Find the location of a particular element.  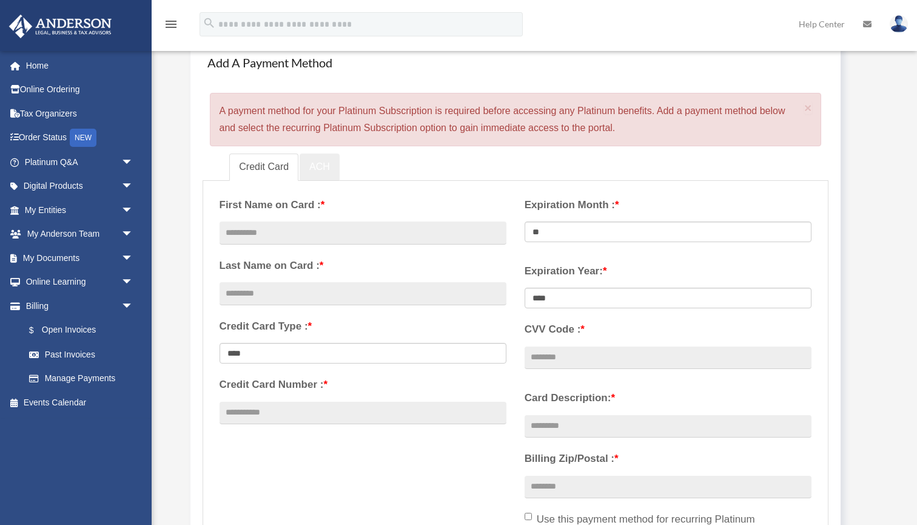

a: Online Ordering is located at coordinates (80, 90).